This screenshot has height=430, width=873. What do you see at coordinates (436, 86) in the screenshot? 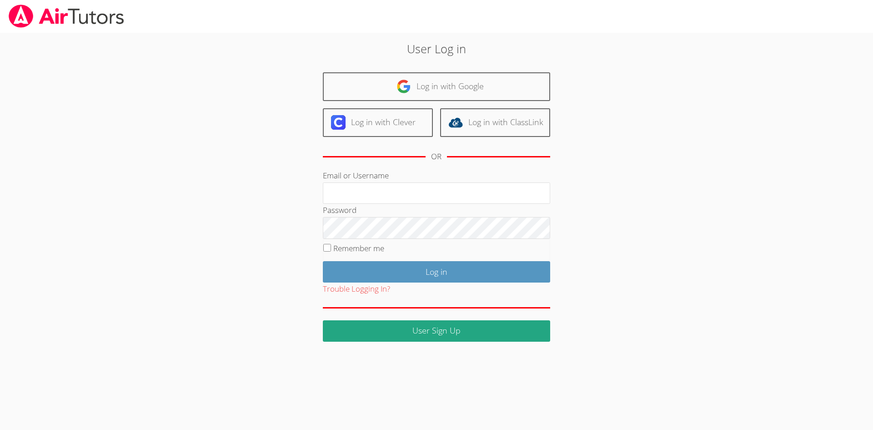
I see `a: Log in with Google` at bounding box center [436, 86].